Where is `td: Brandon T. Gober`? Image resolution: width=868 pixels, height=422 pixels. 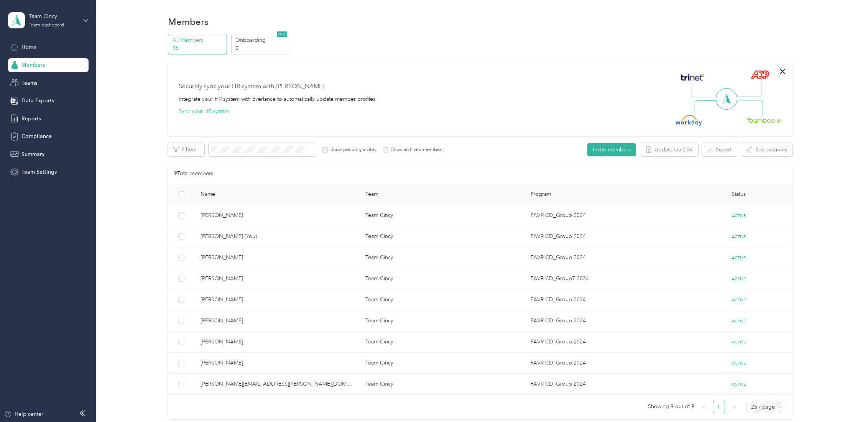
td: Brandon T. Gober is located at coordinates (277, 215).